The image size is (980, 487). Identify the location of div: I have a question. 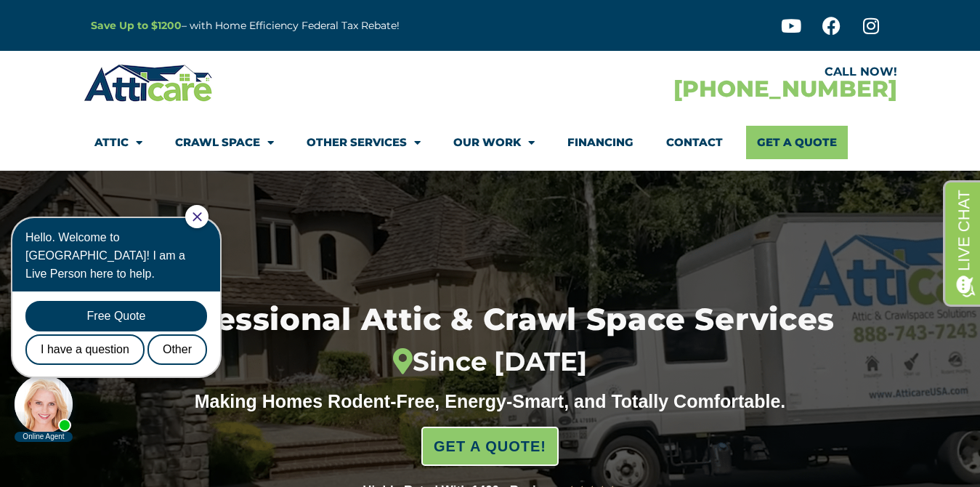
(77, 146).